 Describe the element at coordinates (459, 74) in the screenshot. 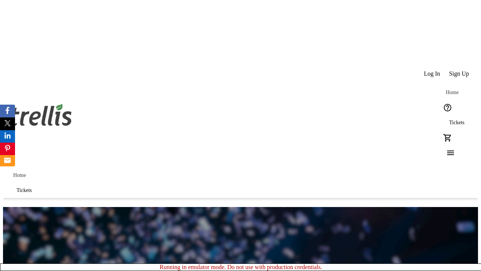

I see `span: Sign Up` at that location.